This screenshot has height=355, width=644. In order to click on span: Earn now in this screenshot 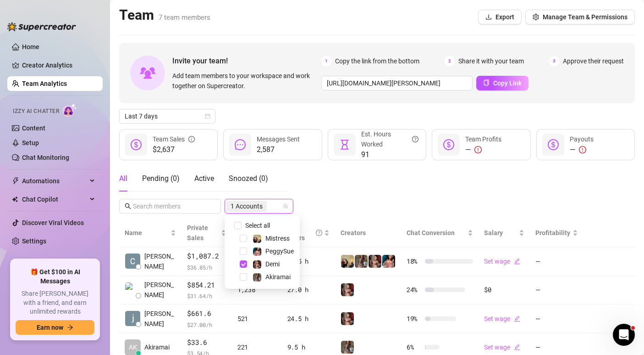, I will do `click(50, 327)`.